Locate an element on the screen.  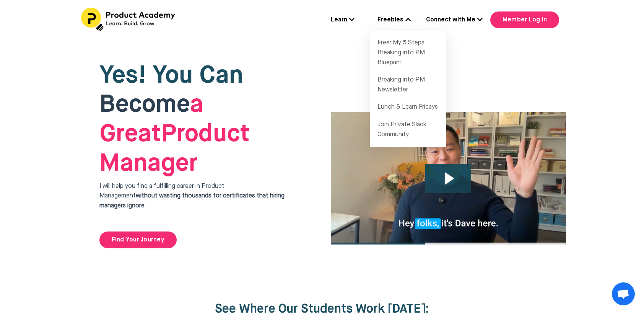
span: Yes! You Can is located at coordinates (172, 76).